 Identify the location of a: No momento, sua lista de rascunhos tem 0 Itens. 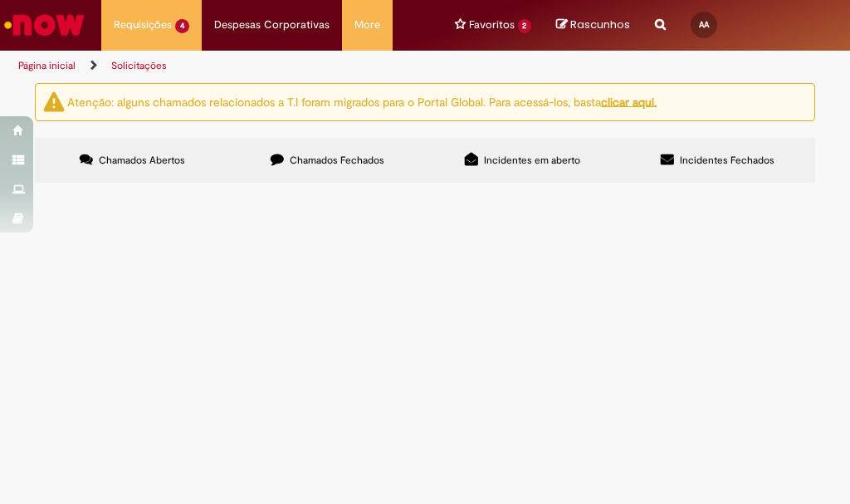
(593, 24).